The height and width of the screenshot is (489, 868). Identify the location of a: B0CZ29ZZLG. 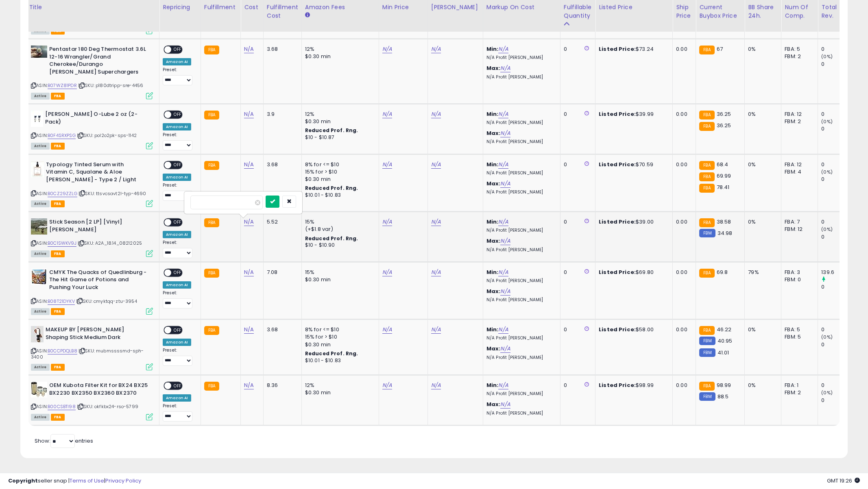
(62, 194).